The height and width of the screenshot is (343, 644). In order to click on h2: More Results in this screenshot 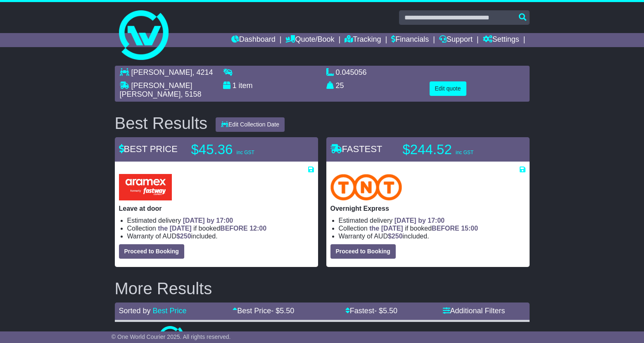, I will do `click(322, 288)`.